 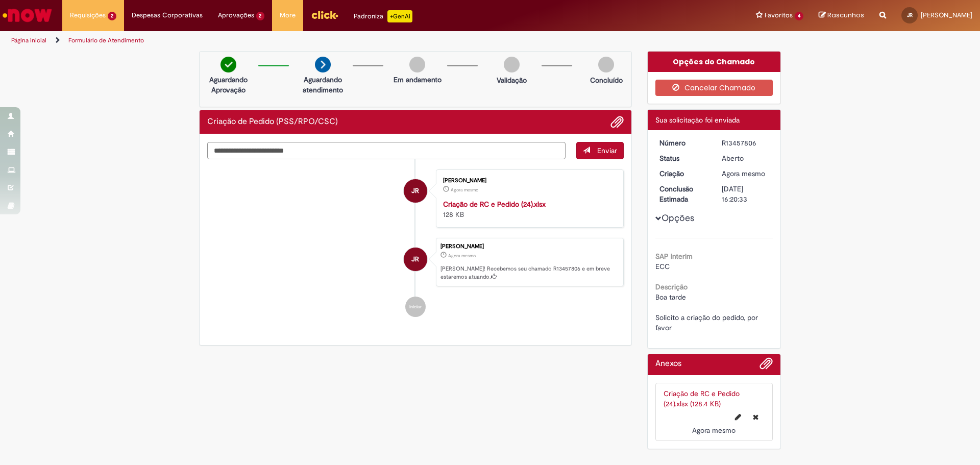 What do you see at coordinates (738, 417) in the screenshot?
I see `button: Editar nome de arquivo Criação de RC e Pedido (24).xlsx` at bounding box center [738, 417].